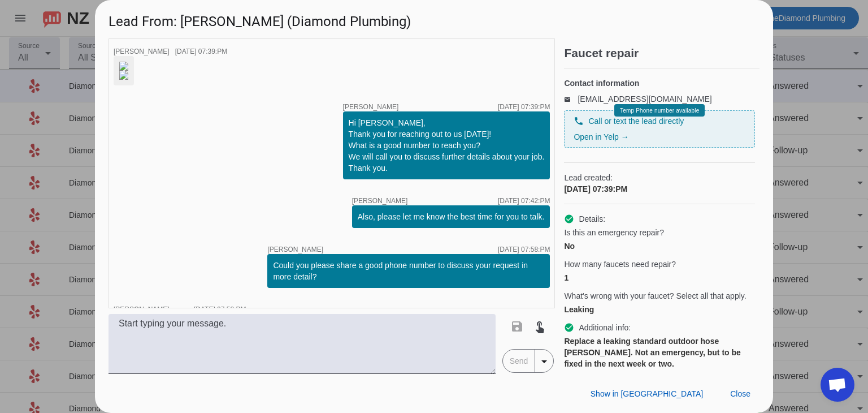 The image size is (868, 413). What do you see at coordinates (659, 110) in the screenshot?
I see `span: Temp Phone number available` at bounding box center [659, 110].